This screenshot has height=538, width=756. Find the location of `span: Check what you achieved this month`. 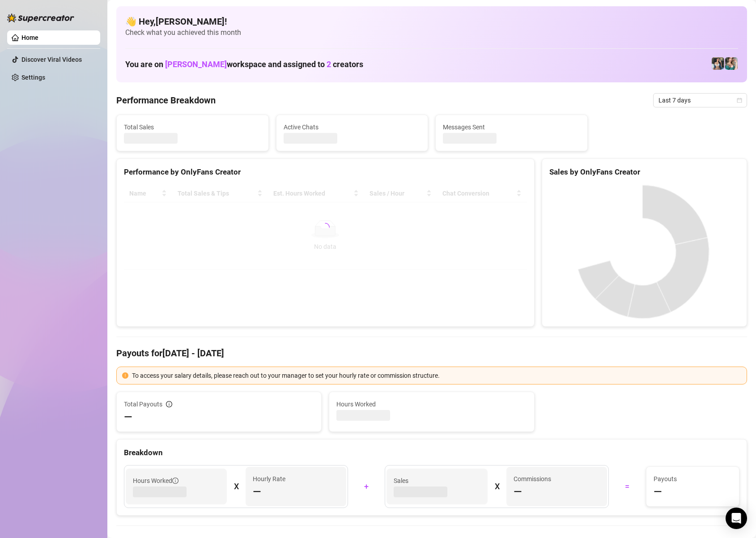

span: Check what you achieved this month is located at coordinates (432, 33).